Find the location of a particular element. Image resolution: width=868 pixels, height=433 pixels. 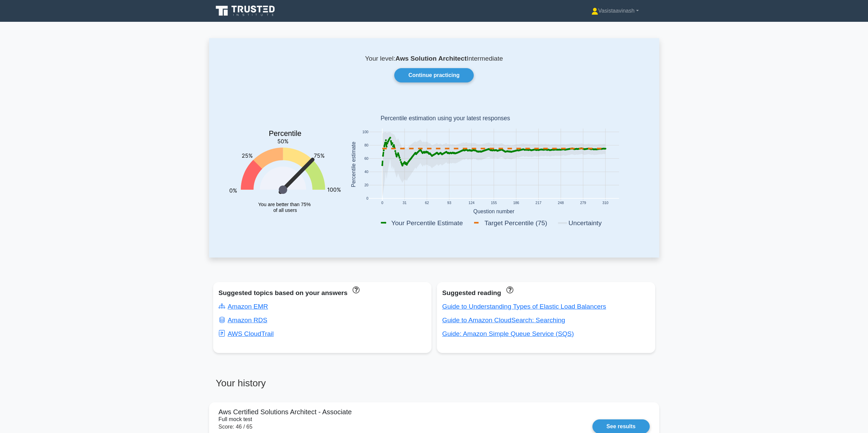

a: AWS CloudTrail is located at coordinates (246, 334).